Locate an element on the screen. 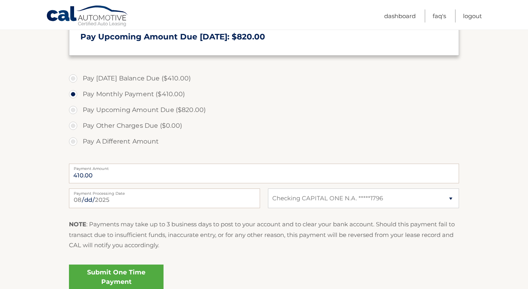  label: Payment Amount is located at coordinates (264, 167).